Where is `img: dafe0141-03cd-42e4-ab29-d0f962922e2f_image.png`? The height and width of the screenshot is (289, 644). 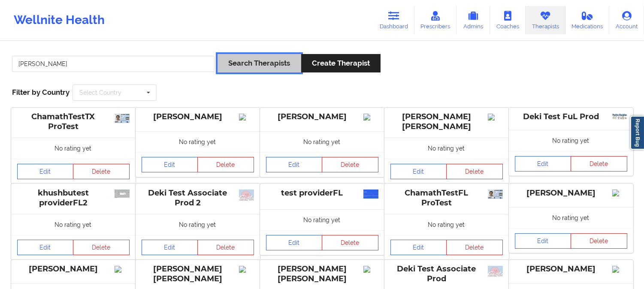
img: dafe0141-03cd-42e4-ab29-d0f962922e2f_image.png is located at coordinates (122, 194).